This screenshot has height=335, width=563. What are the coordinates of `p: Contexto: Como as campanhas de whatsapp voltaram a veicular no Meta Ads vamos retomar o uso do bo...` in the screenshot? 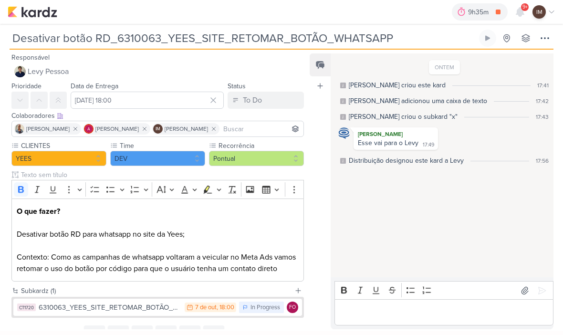 It's located at (158, 257).